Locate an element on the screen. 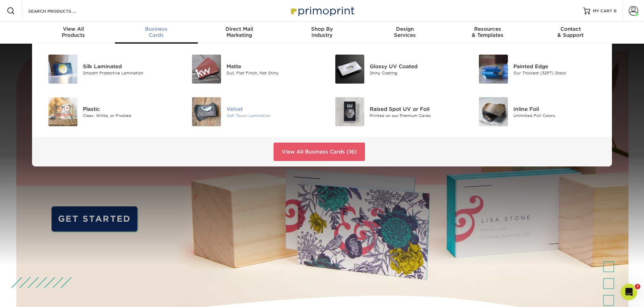 This screenshot has height=307, width=644. div: Plastic is located at coordinates (128, 109).